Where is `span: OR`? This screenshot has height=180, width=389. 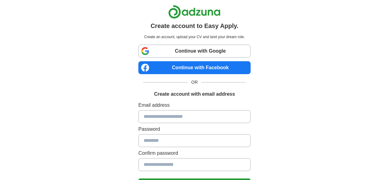 span: OR is located at coordinates (195, 82).